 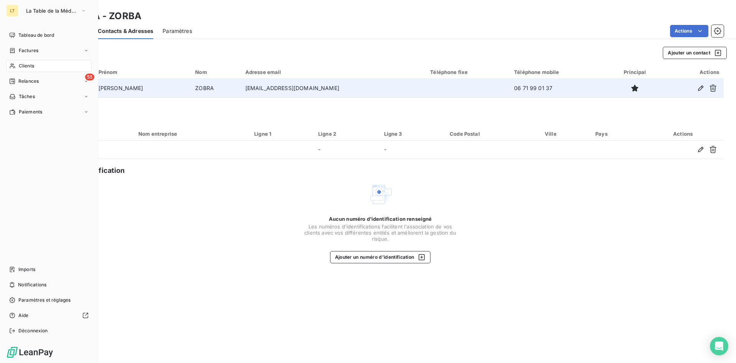 What do you see at coordinates (12, 11) in the screenshot?
I see `div: LT` at bounding box center [12, 11].